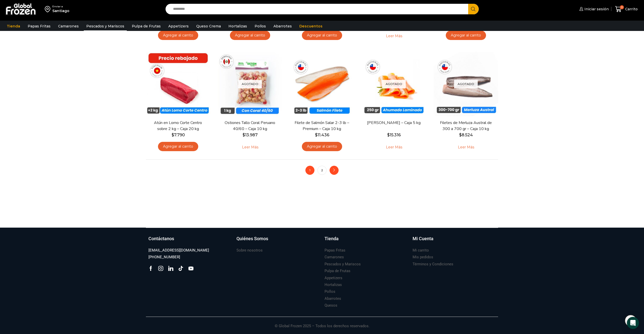 The image size is (644, 334). Describe the element at coordinates (466, 135) in the screenshot. I see `bdi: 8.524` at that location.